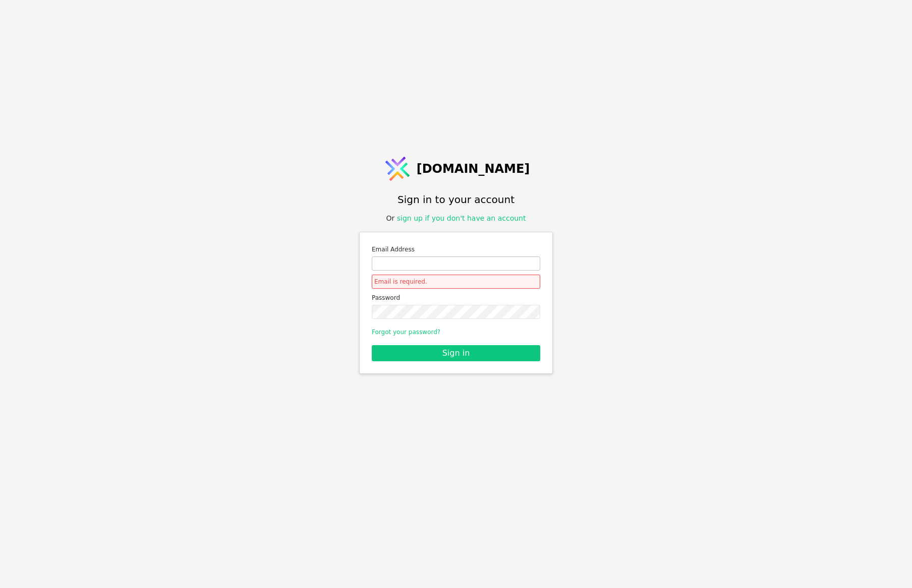 Image resolution: width=912 pixels, height=588 pixels. Describe the element at coordinates (456, 312) in the screenshot. I see `input: Password` at that location.